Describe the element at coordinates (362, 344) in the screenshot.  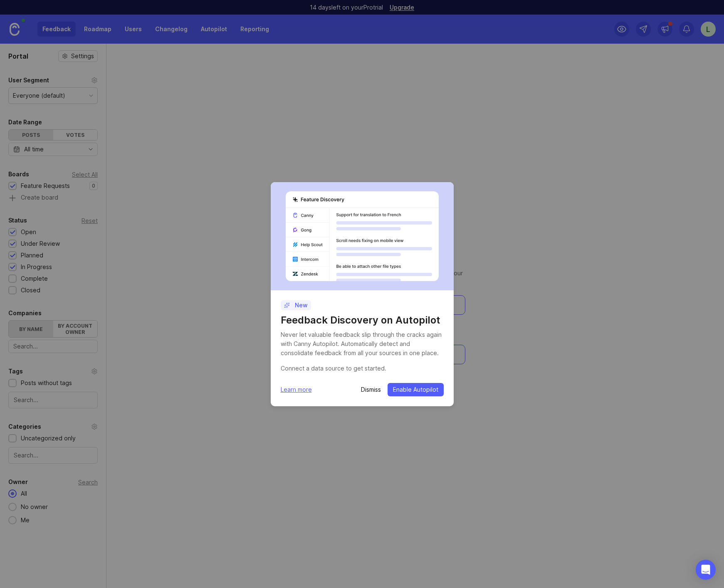
I see `div: Never let valuable feedback slip through the cracks again with Canny Autopilot. Automatically det...` at that location.